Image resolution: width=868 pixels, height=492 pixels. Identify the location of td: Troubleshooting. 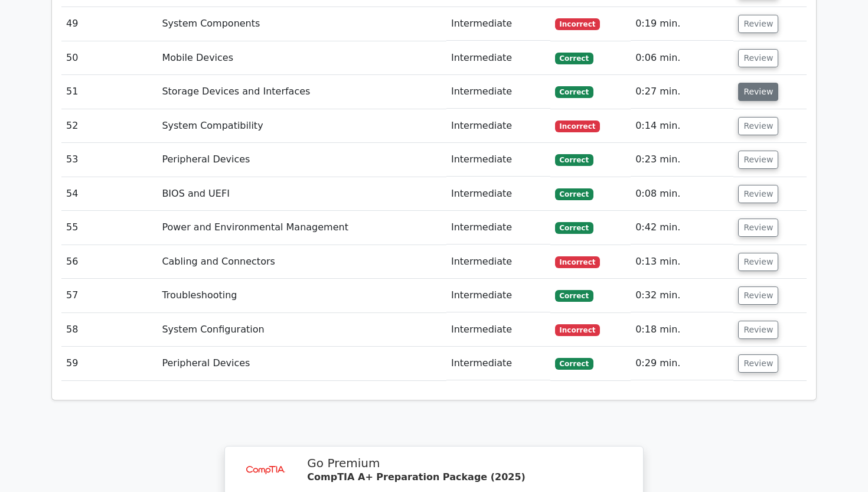
(302, 296).